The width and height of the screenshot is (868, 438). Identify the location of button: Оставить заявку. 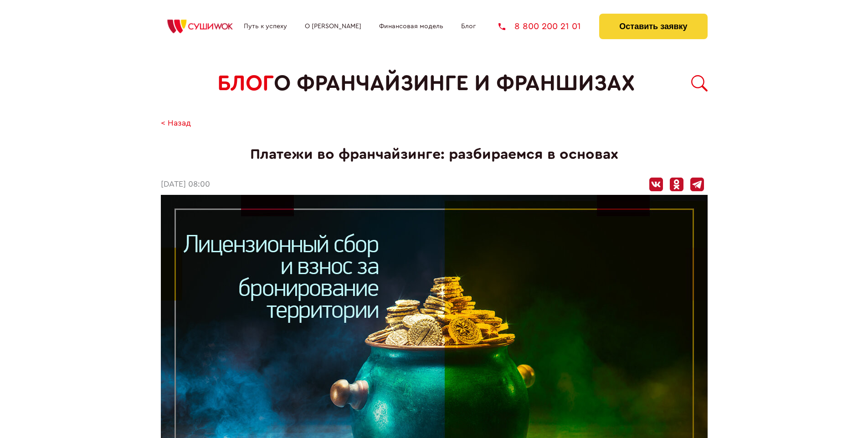
(653, 27).